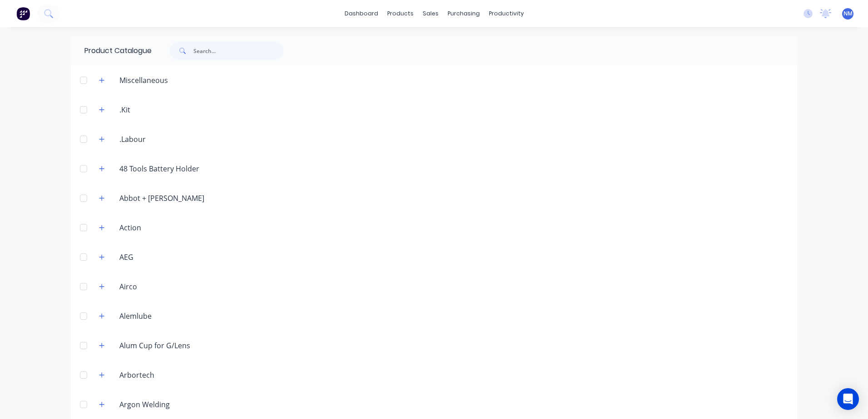 Image resolution: width=868 pixels, height=419 pixels. I want to click on div: Miscellaneous, so click(143, 80).